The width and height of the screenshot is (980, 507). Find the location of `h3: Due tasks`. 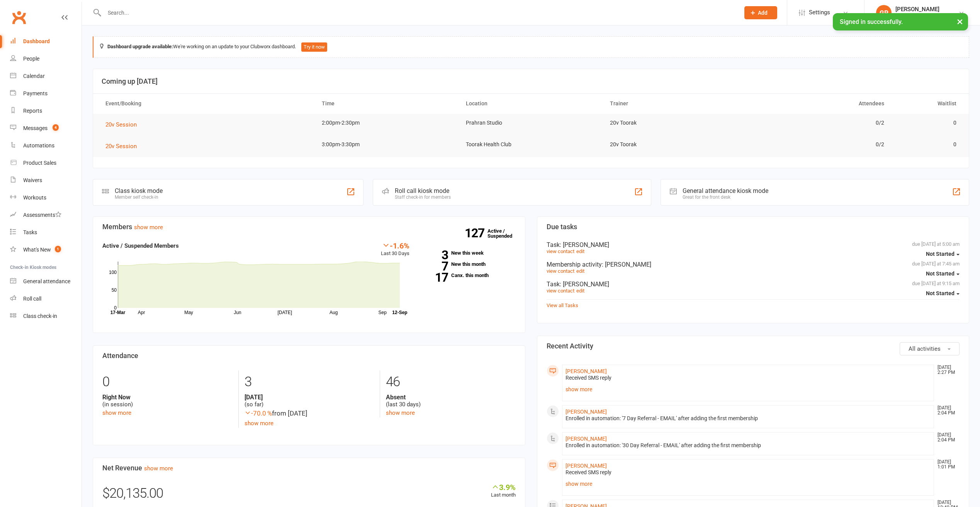

h3: Due tasks is located at coordinates (753, 227).